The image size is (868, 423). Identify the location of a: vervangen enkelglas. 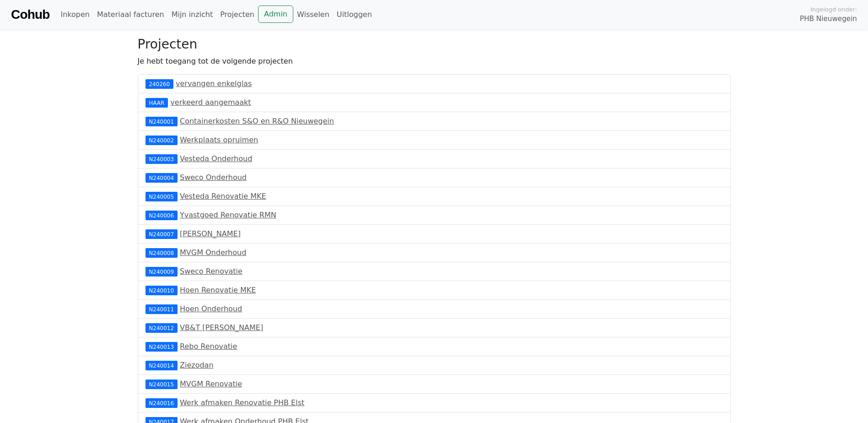
(214, 83).